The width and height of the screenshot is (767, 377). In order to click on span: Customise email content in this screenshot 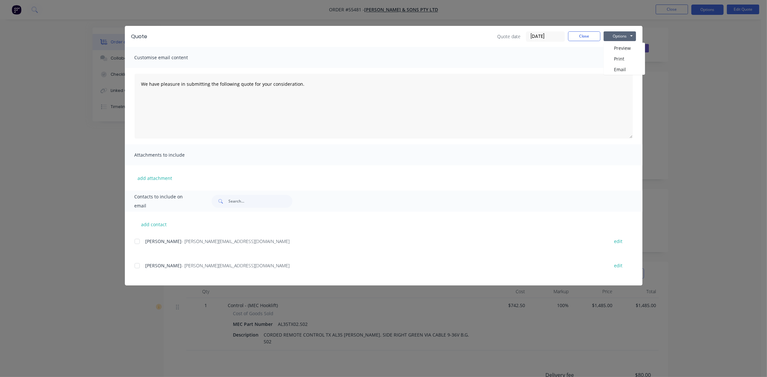, I will do `click(170, 58)`.